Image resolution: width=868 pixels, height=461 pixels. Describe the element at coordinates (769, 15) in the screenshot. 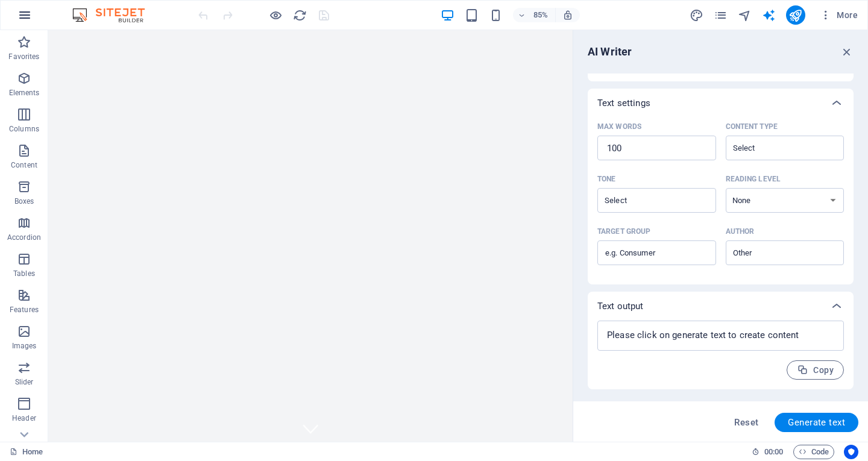

I see `button: text_generator` at that location.